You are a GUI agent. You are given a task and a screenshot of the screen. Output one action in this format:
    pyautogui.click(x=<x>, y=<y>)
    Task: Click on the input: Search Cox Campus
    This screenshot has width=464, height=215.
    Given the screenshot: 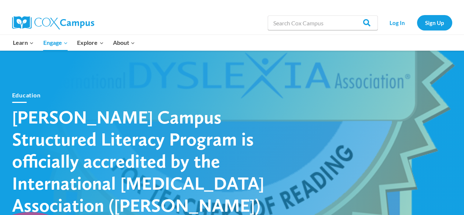 What is the action you would take?
    pyautogui.click(x=323, y=23)
    